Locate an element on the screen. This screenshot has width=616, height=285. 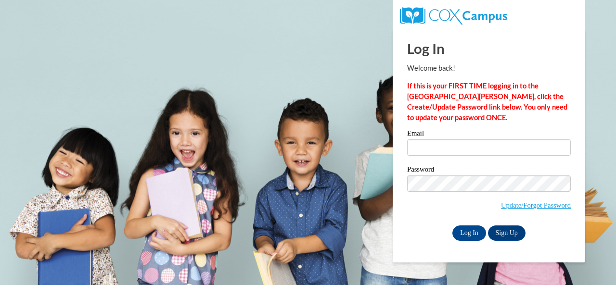
p: Welcome back! is located at coordinates (489, 68).